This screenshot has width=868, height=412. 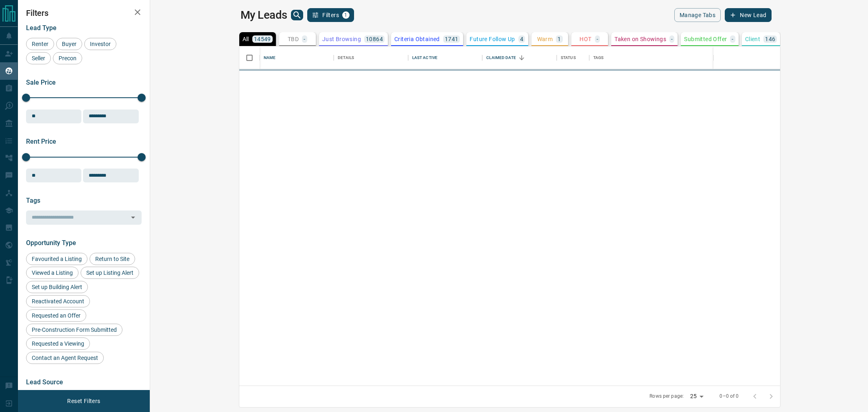 What do you see at coordinates (44, 382) in the screenshot?
I see `span: Lead Source` at bounding box center [44, 382].